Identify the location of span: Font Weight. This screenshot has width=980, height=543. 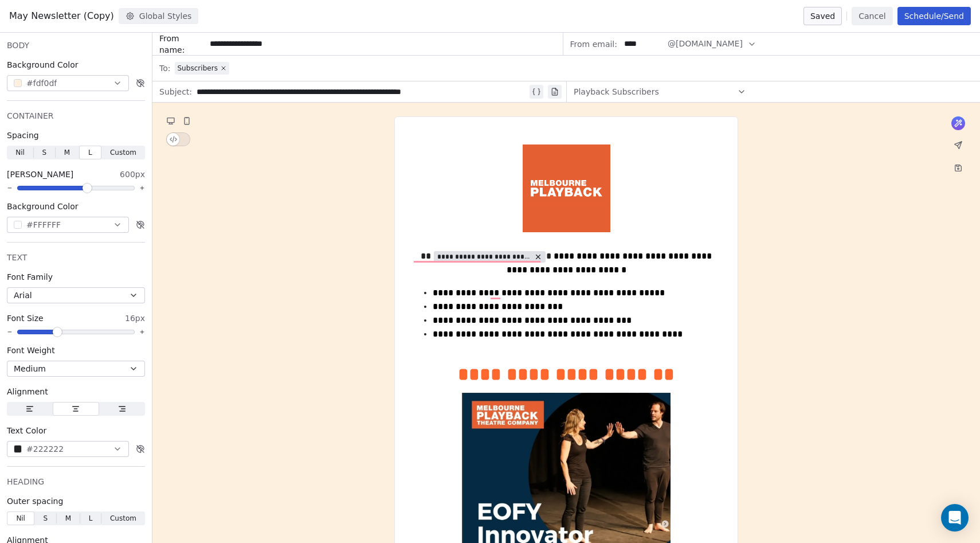
(31, 350).